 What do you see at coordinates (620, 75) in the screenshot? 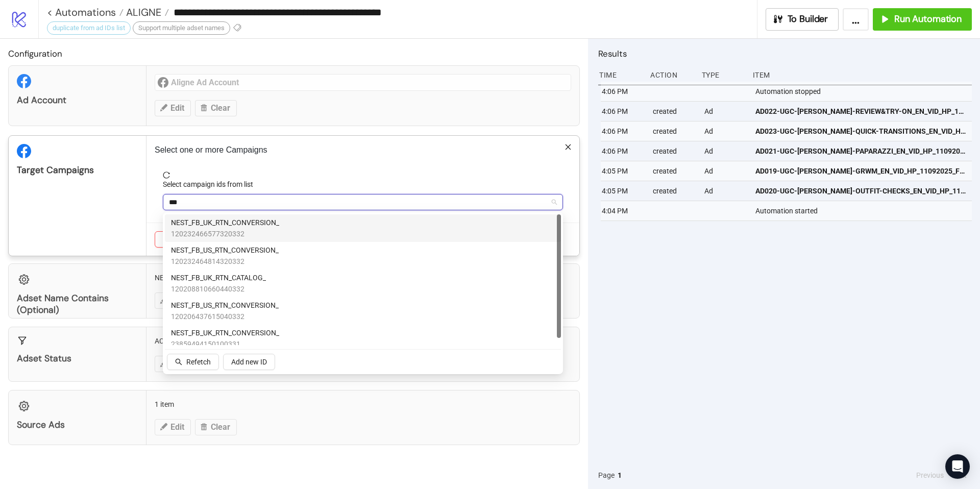
I see `div: Time` at bounding box center [620, 75].